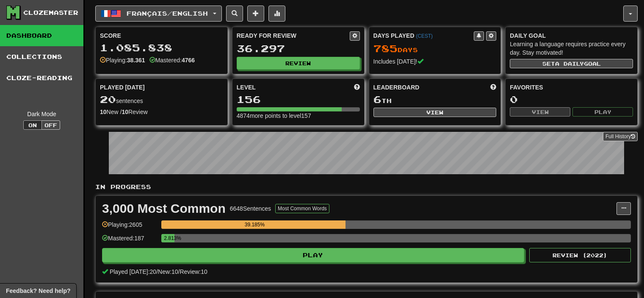 Image resolution: width=644 pixels, height=298 pixels. Describe the element at coordinates (298, 116) in the screenshot. I see `div: 4874 more points to level 157` at that location.